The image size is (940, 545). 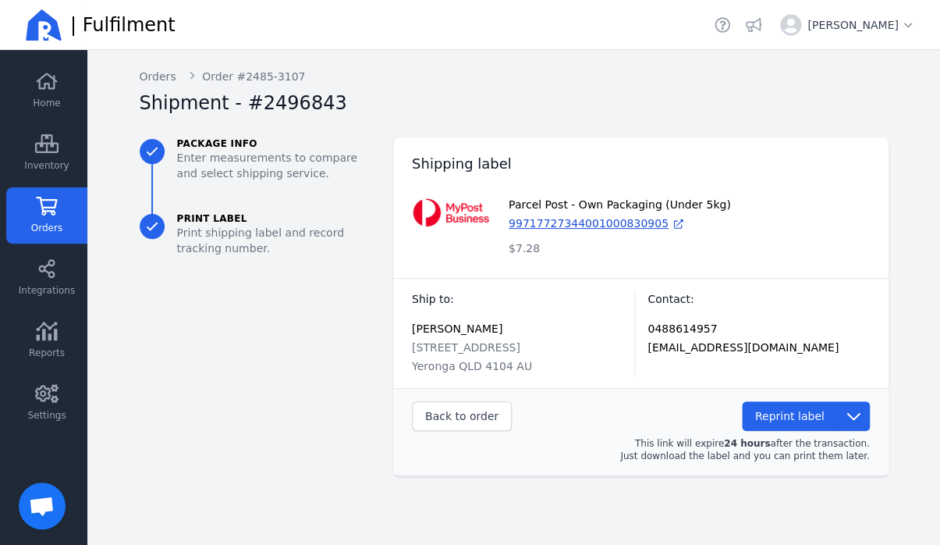 I want to click on span: $7.28, so click(x=524, y=248).